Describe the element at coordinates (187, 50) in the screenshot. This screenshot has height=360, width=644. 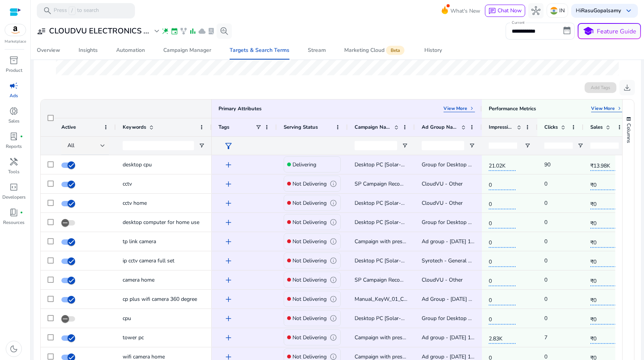
I see `div: Campaign Manager` at that location.